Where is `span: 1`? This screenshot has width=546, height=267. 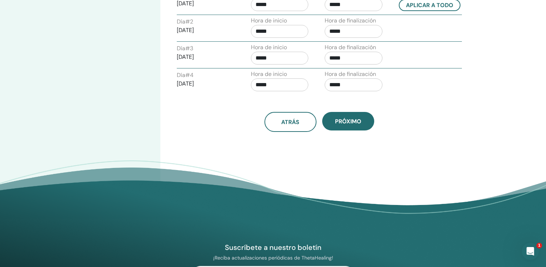 span: 1 is located at coordinates (540, 246).